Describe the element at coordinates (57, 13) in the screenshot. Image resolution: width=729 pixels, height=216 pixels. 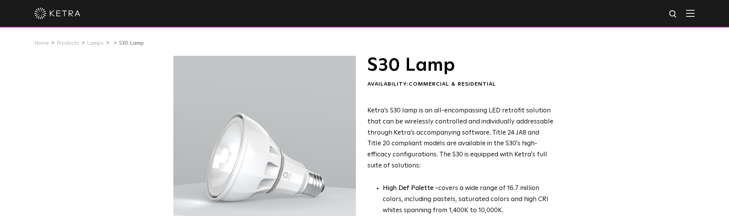
I see `img: ketra-logo-2019-white` at that location.